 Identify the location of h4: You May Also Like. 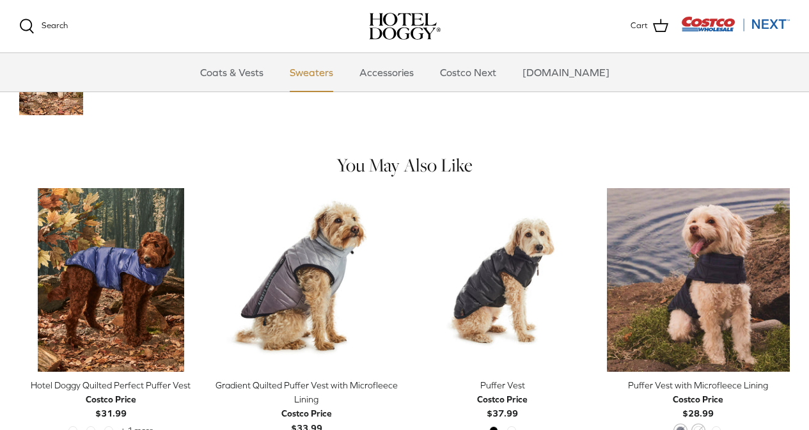
(404, 165).